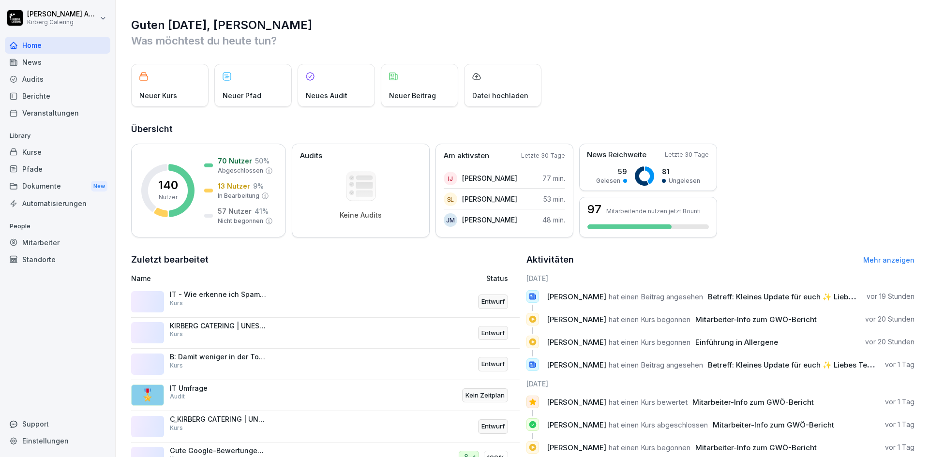  What do you see at coordinates (58, 169) in the screenshot?
I see `a: Pfade` at bounding box center [58, 169].